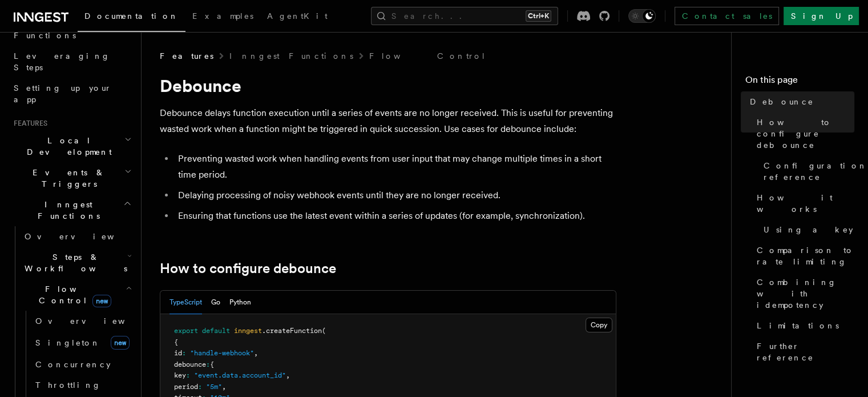 The image size is (868, 397). Describe the element at coordinates (186, 387) in the screenshot. I see `span: period` at that location.